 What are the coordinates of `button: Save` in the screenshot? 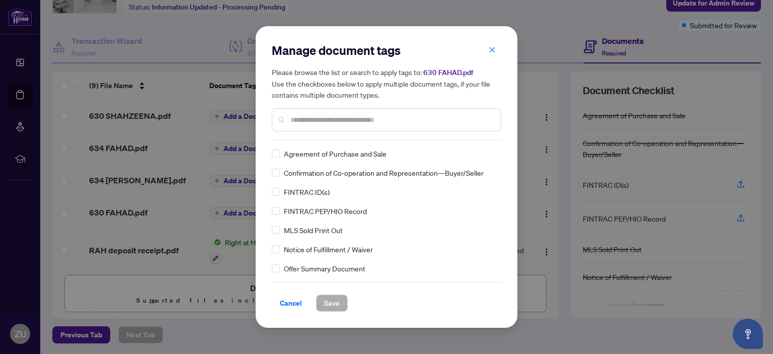 It's located at (332, 303).